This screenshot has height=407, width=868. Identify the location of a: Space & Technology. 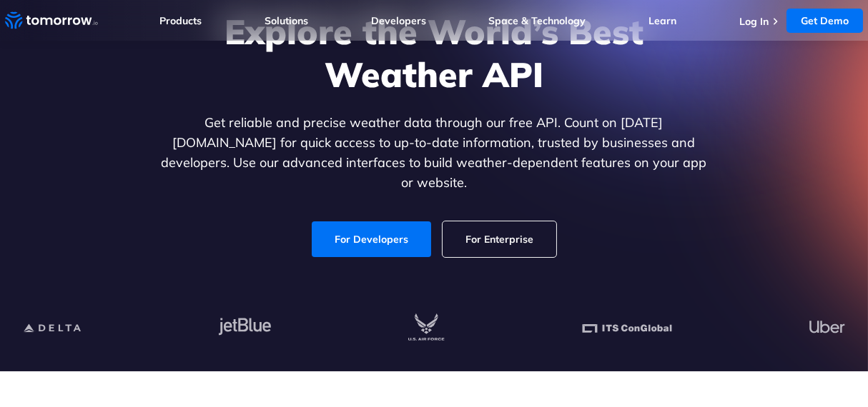
(537, 20).